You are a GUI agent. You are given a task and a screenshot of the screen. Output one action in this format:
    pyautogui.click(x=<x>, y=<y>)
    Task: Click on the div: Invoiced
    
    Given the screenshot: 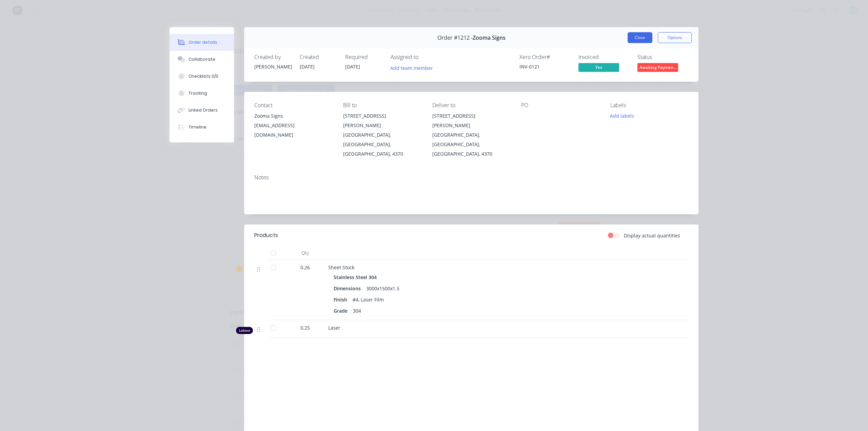 What is the action you would take?
    pyautogui.click(x=603, y=57)
    